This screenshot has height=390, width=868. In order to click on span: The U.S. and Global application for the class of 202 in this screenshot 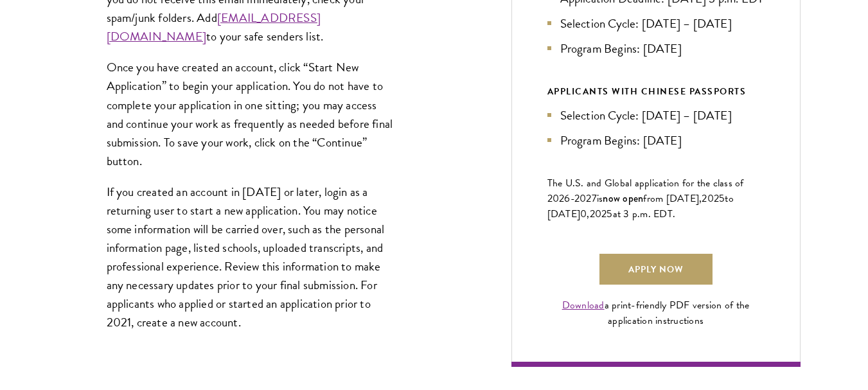, I will do `click(646, 191)`.